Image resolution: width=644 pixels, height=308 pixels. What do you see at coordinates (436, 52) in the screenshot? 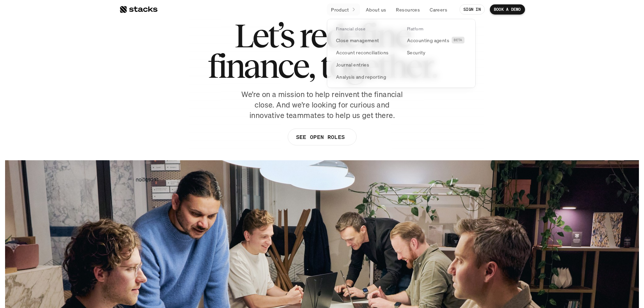
I see `a: Security` at bounding box center [436, 52].